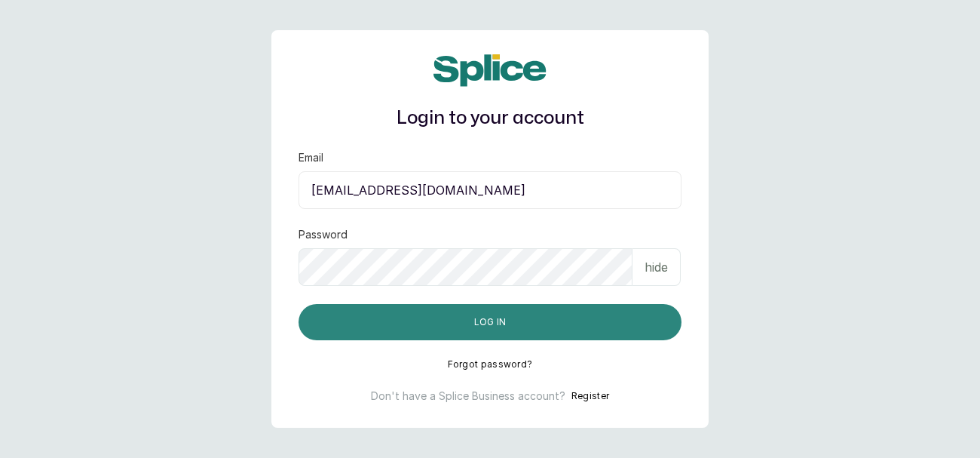 The width and height of the screenshot is (980, 458). Describe the element at coordinates (656, 267) in the screenshot. I see `p: hide` at that location.